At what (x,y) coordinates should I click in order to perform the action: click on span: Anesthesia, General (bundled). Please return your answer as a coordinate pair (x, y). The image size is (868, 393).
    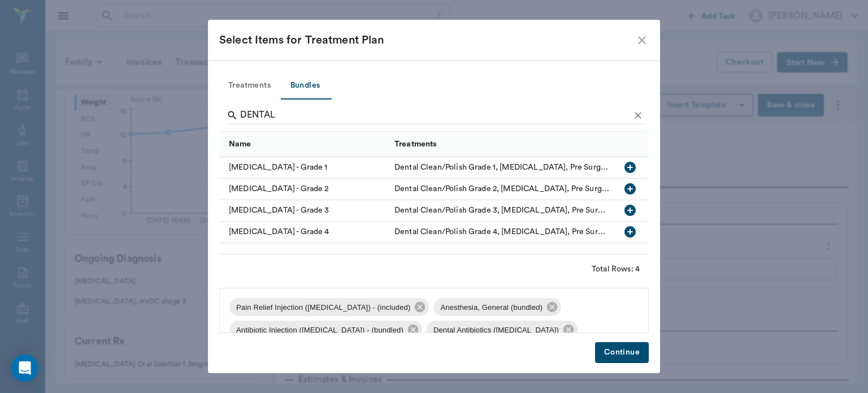
    Looking at the image, I should click on (491, 308).